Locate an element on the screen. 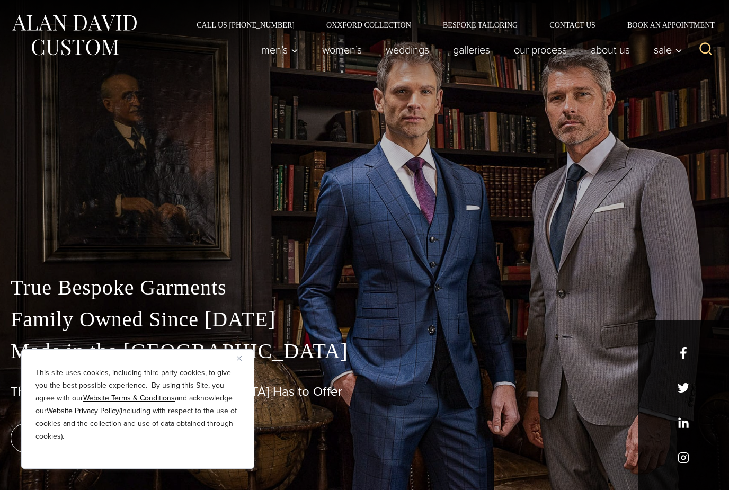 The width and height of the screenshot is (729, 490). p: This site uses cookies, including third party cookies, to give you the best possible experience. ... is located at coordinates (138, 405).